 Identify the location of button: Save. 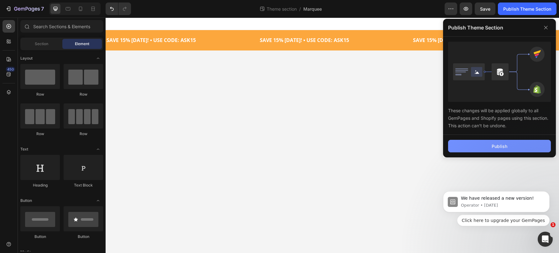
(485, 9).